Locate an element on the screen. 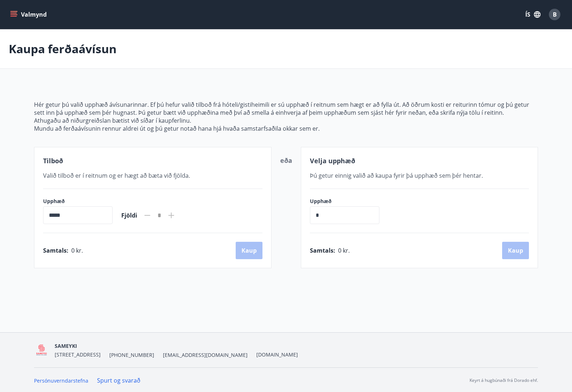  span: Velja upphæð is located at coordinates (333, 161).